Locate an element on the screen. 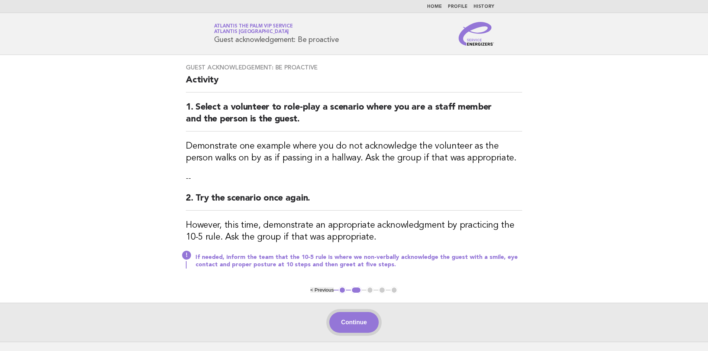 The width and height of the screenshot is (708, 351). h3: Guest acknowledgement: Be proactive is located at coordinates (354, 68).